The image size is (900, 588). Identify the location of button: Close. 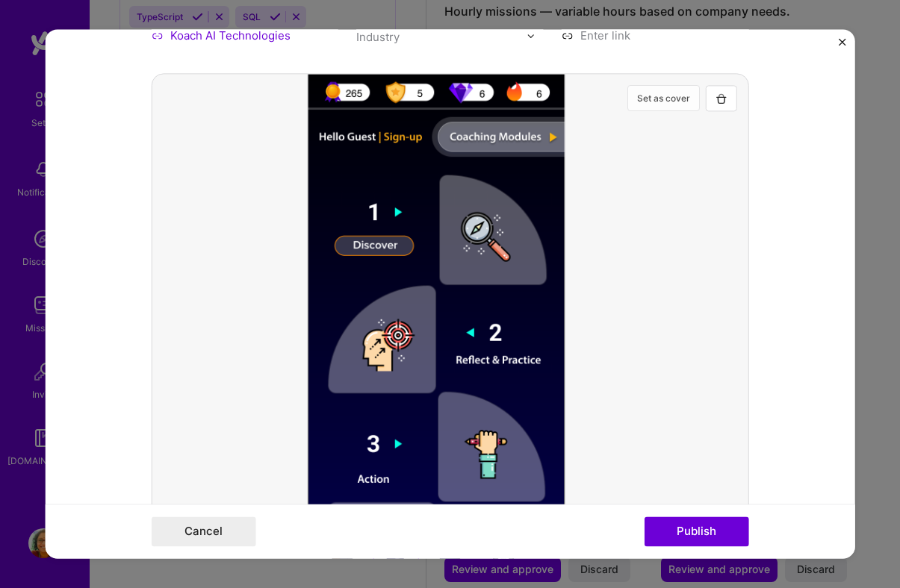
(842, 46).